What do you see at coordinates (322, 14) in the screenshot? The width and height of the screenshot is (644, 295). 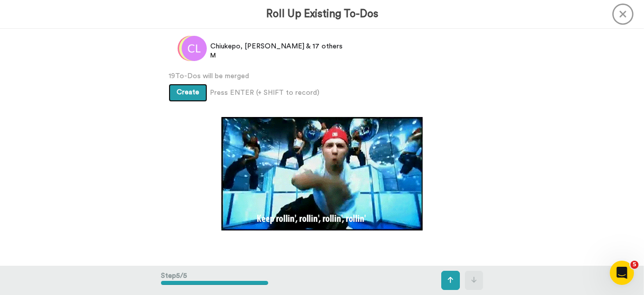 I see `h3: Roll Up Existing To-Dos` at bounding box center [322, 14].